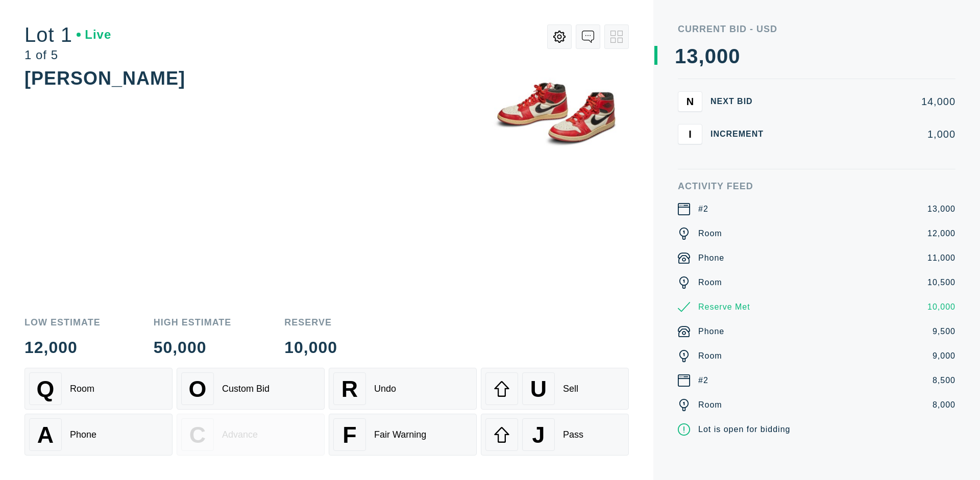 Image resolution: width=980 pixels, height=480 pixels. What do you see at coordinates (741, 101) in the screenshot?
I see `div: Next Bid` at bounding box center [741, 101].